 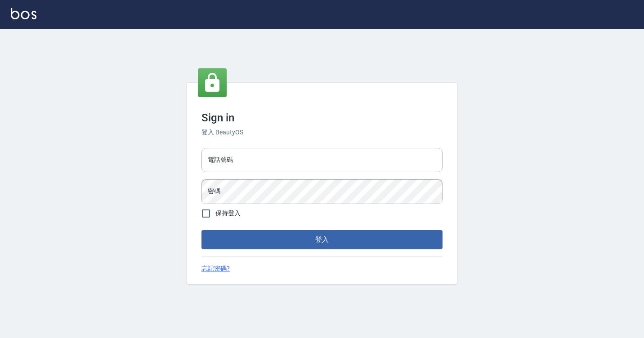 What do you see at coordinates (23, 14) in the screenshot?
I see `img: Logo` at bounding box center [23, 14].